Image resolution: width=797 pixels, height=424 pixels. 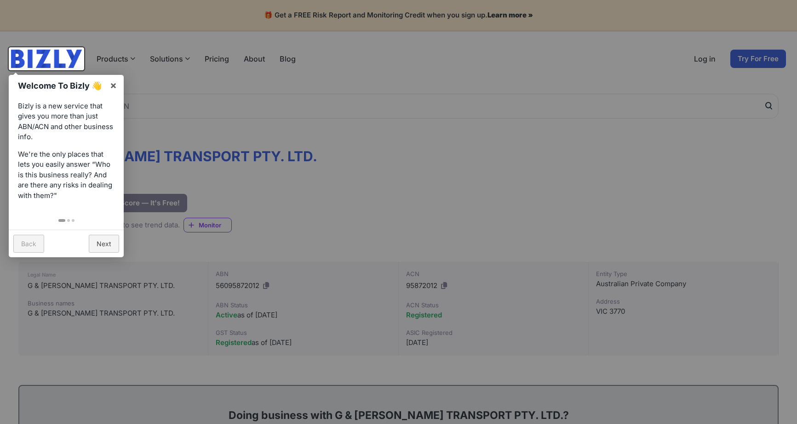 I want to click on p: Bizly is a new service that gives you more than just ABN/ACN and other business info., so click(x=66, y=122).